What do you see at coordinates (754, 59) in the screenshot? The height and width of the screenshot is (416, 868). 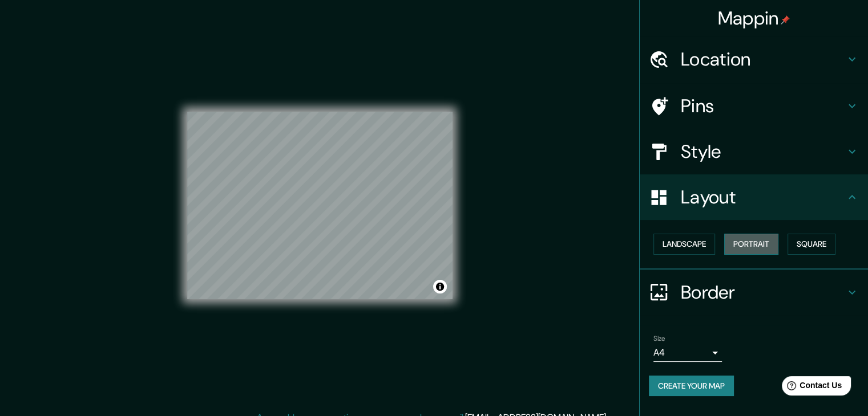 I see `div: Location` at bounding box center [754, 59].